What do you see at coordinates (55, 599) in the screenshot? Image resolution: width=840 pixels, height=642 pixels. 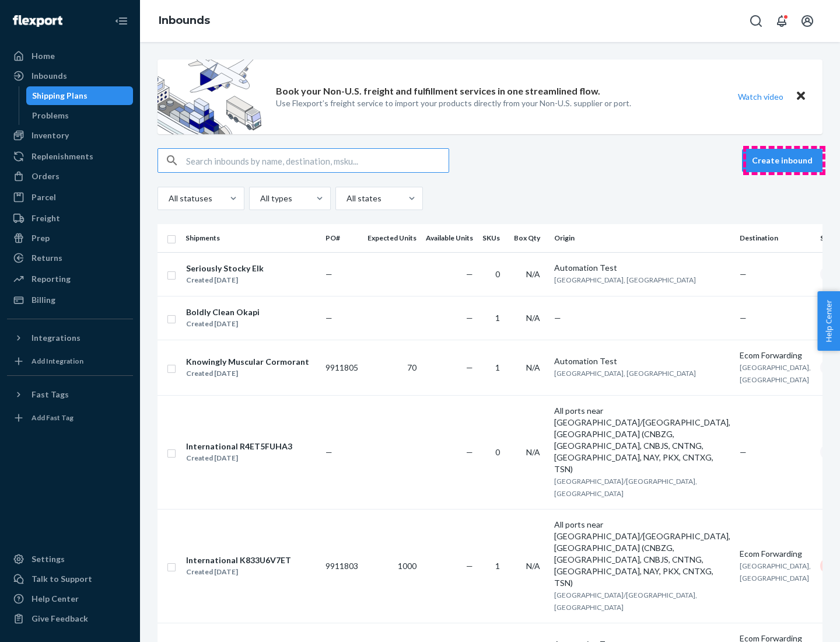 I see `div: Help Center` at bounding box center [55, 599].